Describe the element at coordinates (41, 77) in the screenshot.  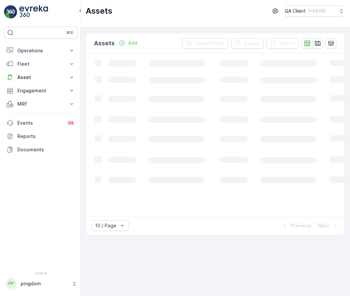
I see `button: Asset` at that location.